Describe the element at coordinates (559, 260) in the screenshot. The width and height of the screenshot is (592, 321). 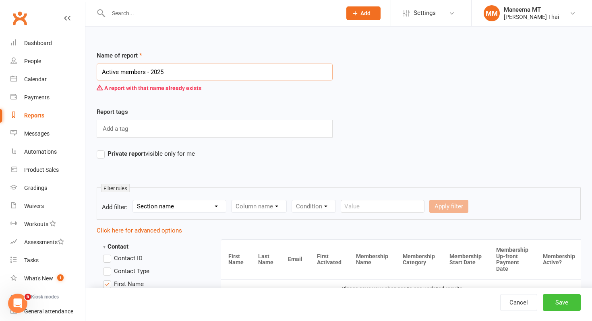
I see `th: Membership Active?` at that location.